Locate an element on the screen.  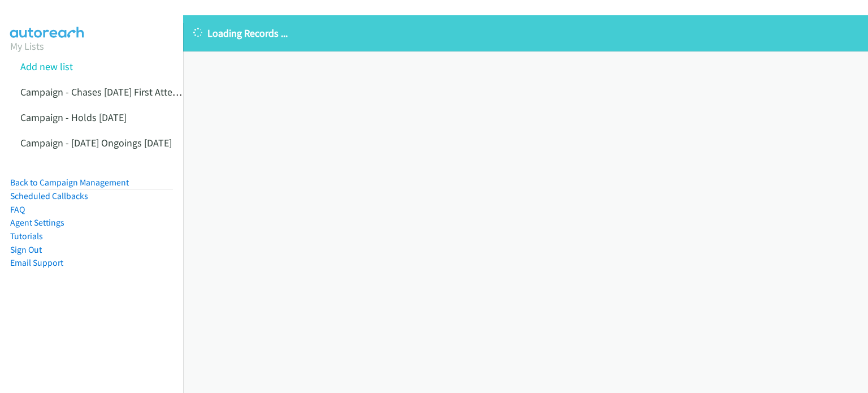
a: Agent Settings is located at coordinates (37, 222).